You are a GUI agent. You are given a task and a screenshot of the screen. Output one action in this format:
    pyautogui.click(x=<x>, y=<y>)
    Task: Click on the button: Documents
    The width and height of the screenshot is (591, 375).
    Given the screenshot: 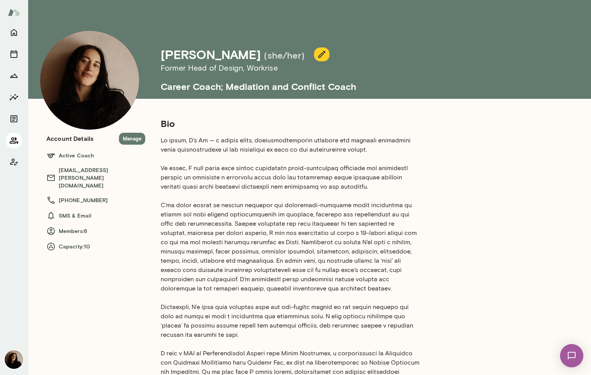 What is the action you would take?
    pyautogui.click(x=14, y=119)
    